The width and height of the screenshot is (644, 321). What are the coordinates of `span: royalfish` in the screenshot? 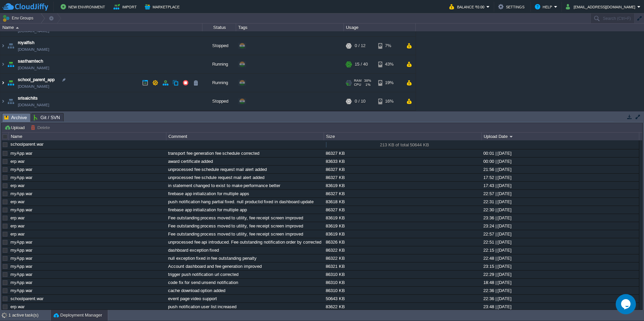 It's located at (26, 43).